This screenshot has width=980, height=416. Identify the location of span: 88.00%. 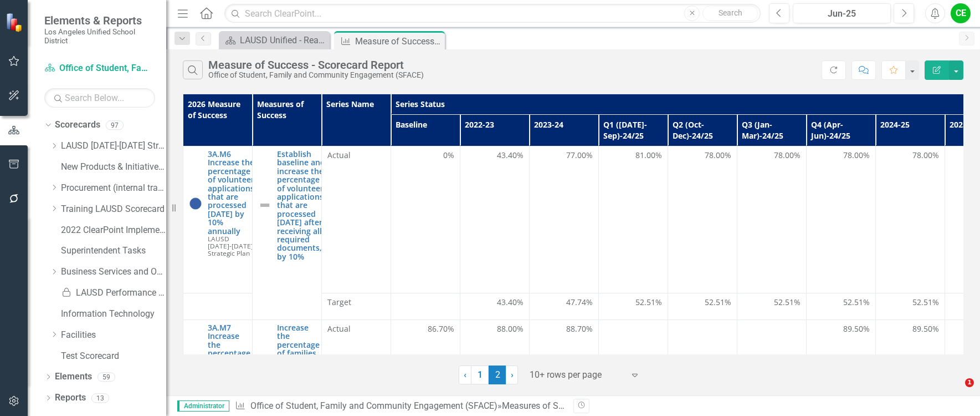
(510, 329).